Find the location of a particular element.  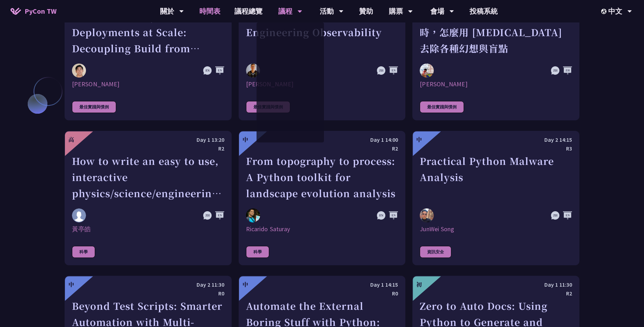

div: Day 1 13:20 is located at coordinates (148, 140).